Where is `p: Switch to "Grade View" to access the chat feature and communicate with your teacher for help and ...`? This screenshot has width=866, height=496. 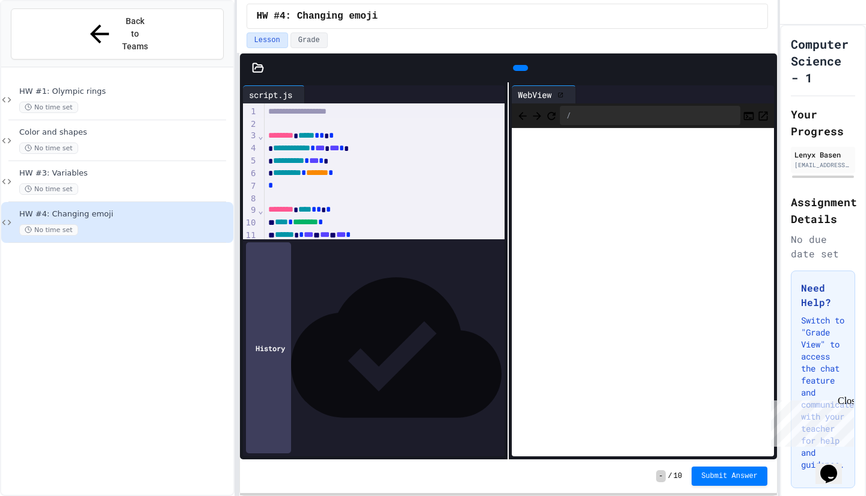
p: Switch to "Grade View" to access the chat feature and communicate with your teacher for help and ... is located at coordinates (823, 393).